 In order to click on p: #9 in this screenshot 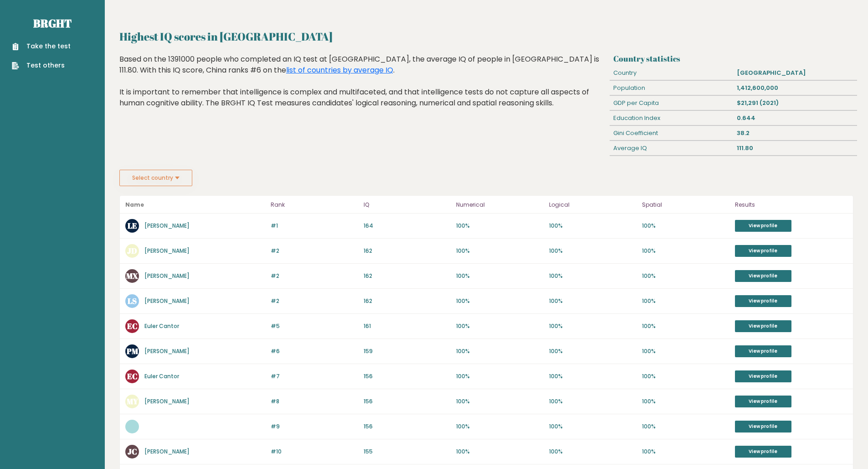, I will do `click(315, 426)`.